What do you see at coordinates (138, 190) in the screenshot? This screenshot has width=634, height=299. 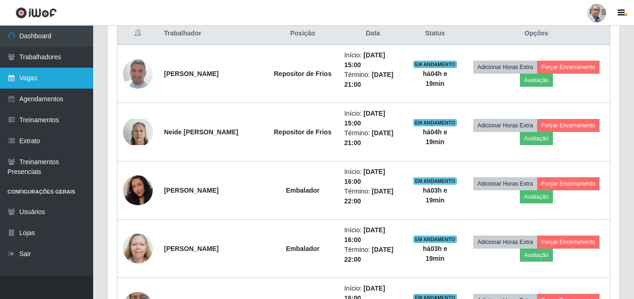 I see `img: 1753371469357.jpeg` at bounding box center [138, 190].